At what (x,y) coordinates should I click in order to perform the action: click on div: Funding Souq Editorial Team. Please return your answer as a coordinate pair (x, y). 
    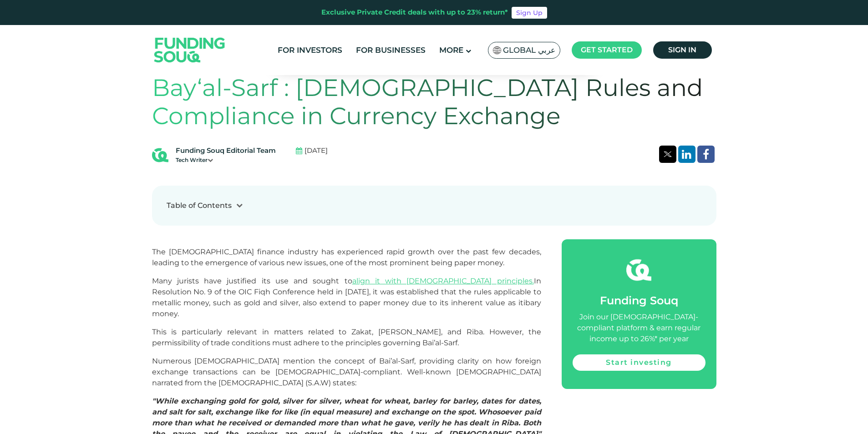
    Looking at the image, I should click on (226, 151).